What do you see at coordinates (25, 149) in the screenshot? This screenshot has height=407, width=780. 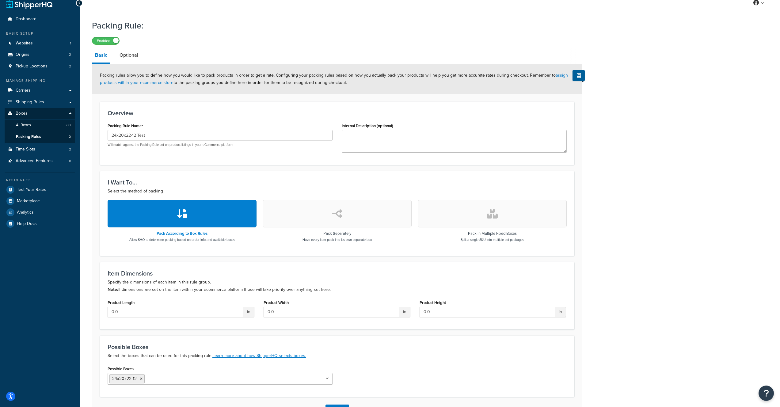 I see `span: Time Slots` at bounding box center [25, 149].